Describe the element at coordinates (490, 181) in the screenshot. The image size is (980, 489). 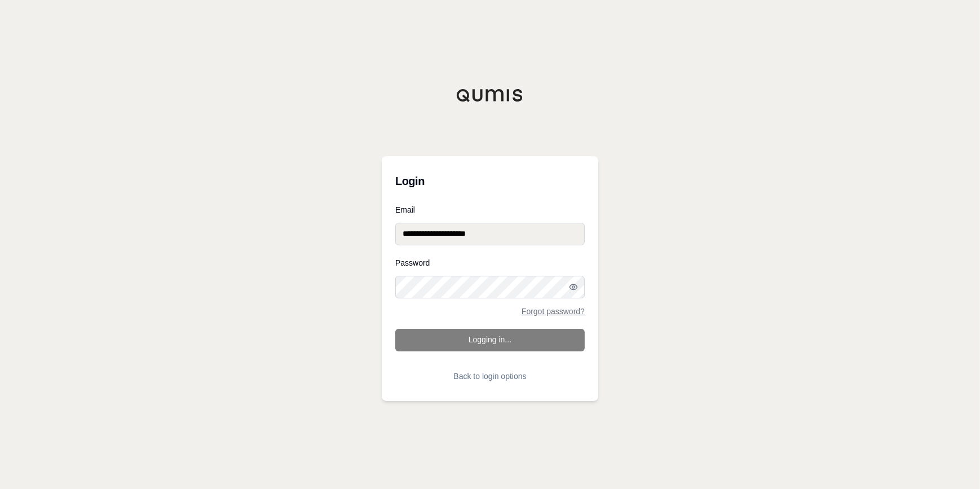
I see `h3: Login` at that location.